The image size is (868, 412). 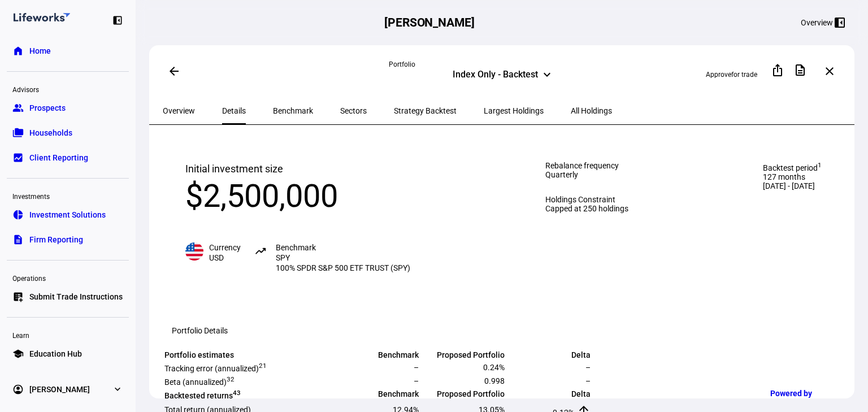 I want to click on eth-mat-symbol: pie_chart, so click(x=18, y=215).